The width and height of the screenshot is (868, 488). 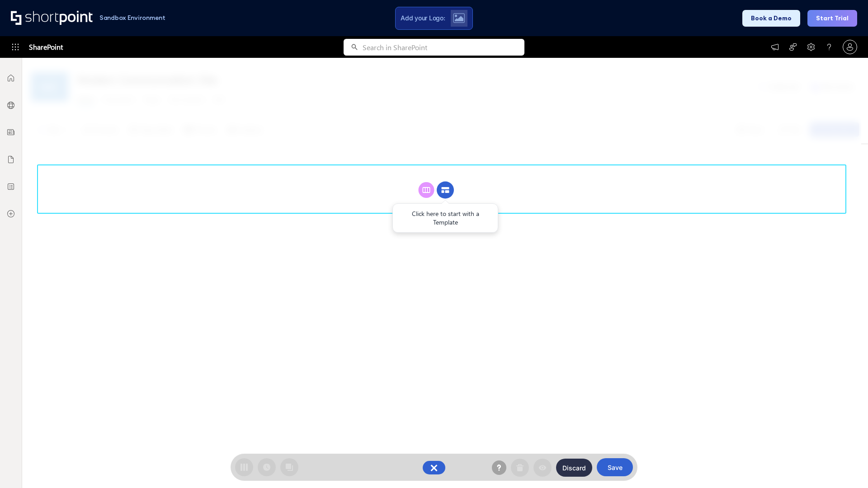 I want to click on button: Discard, so click(x=574, y=467).